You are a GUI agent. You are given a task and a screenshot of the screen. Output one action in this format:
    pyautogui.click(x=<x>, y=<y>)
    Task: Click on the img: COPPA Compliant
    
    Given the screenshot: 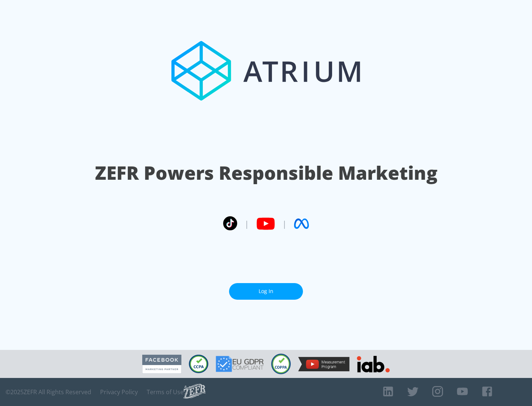 What is the action you would take?
    pyautogui.click(x=281, y=364)
    